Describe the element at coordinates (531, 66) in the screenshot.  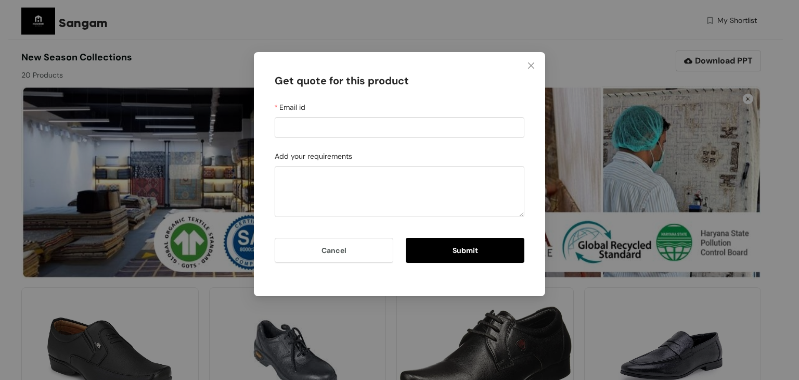
I see `span: close` at that location.